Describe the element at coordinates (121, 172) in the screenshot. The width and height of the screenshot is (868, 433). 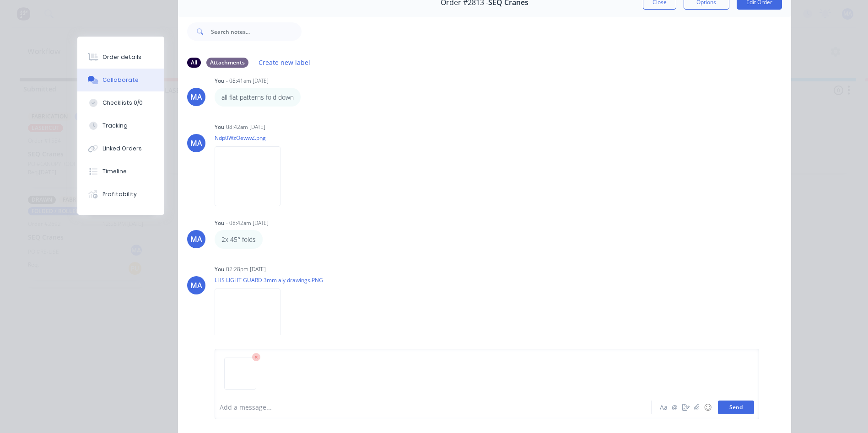
I see `button: Timeline` at that location.